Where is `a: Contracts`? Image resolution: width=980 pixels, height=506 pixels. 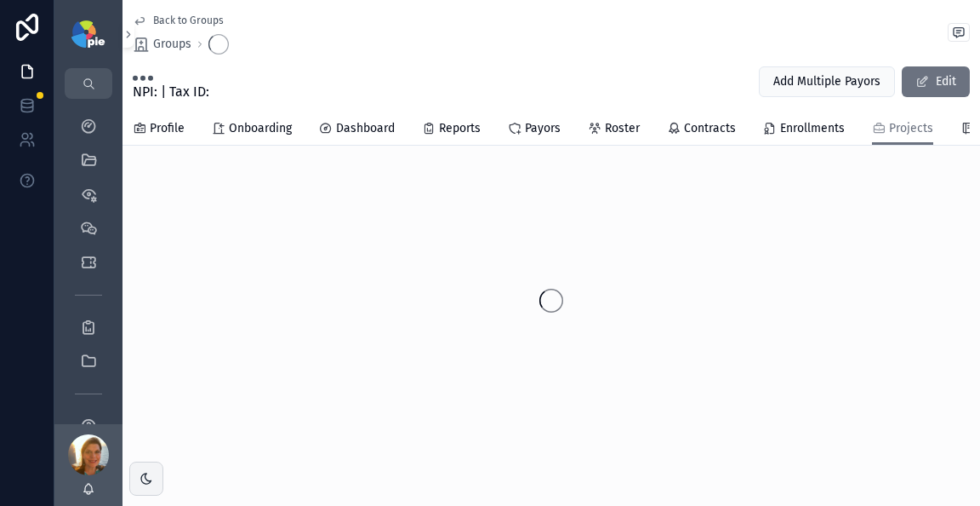 a: Contracts is located at coordinates (701, 130).